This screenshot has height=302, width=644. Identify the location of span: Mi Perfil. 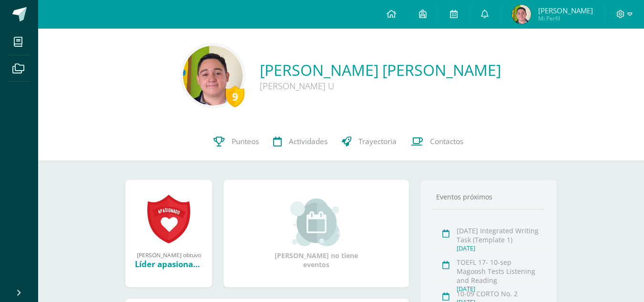
(565, 18).